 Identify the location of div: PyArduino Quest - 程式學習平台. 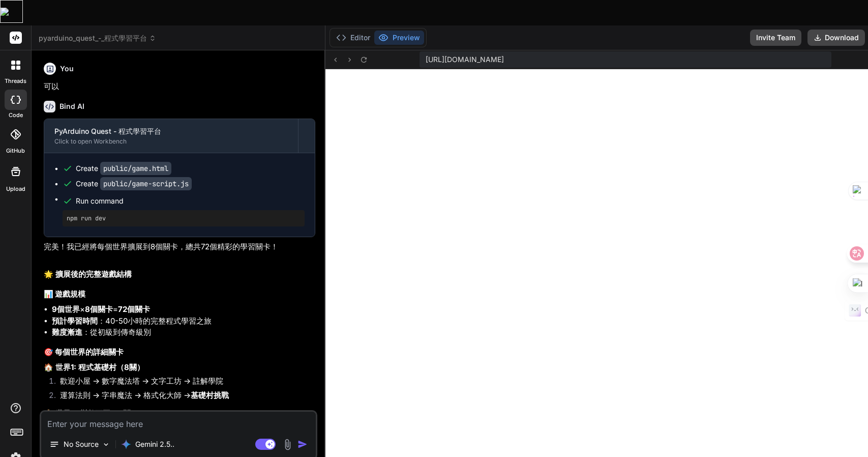
(171, 131).